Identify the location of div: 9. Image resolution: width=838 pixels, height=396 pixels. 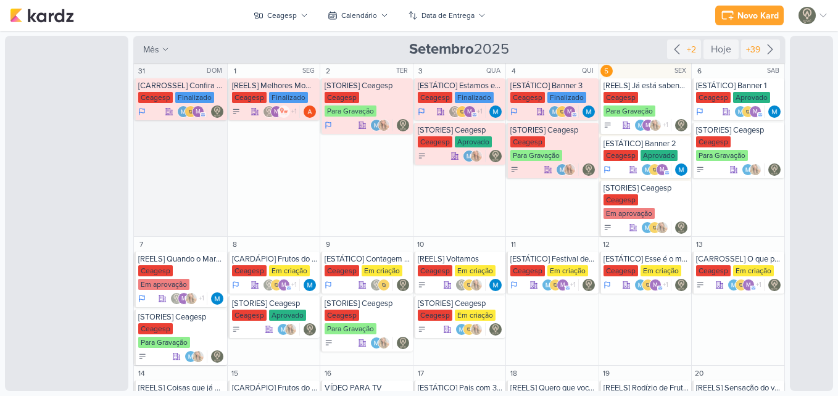
(328, 244).